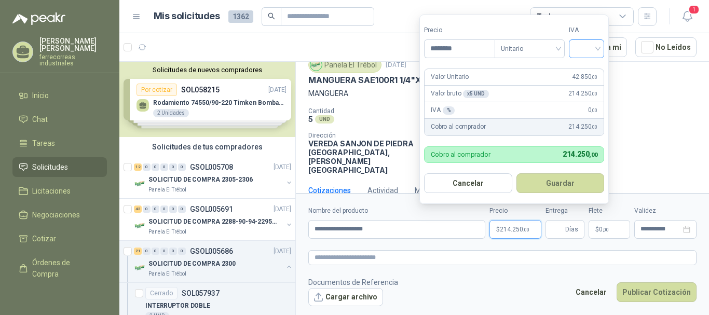 This screenshot has height=315, width=709. What do you see at coordinates (44, 239) in the screenshot?
I see `span: Cotizar` at bounding box center [44, 239].